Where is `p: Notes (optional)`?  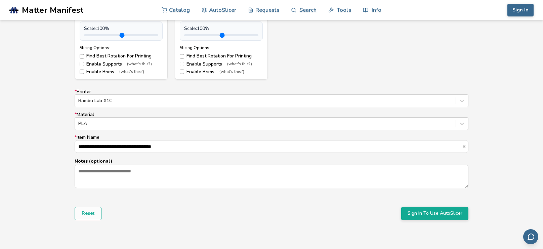
p: Notes (optional) is located at coordinates (272, 161).